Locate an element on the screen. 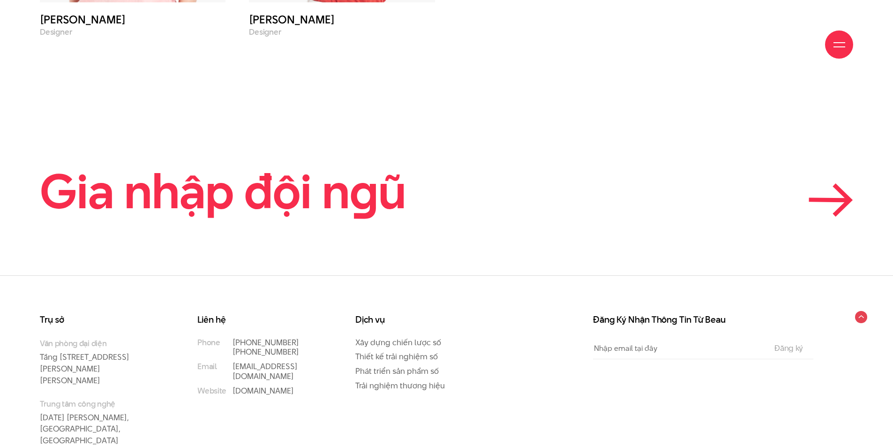 This screenshot has width=893, height=447. h3: Liên hệ is located at coordinates (257, 320).